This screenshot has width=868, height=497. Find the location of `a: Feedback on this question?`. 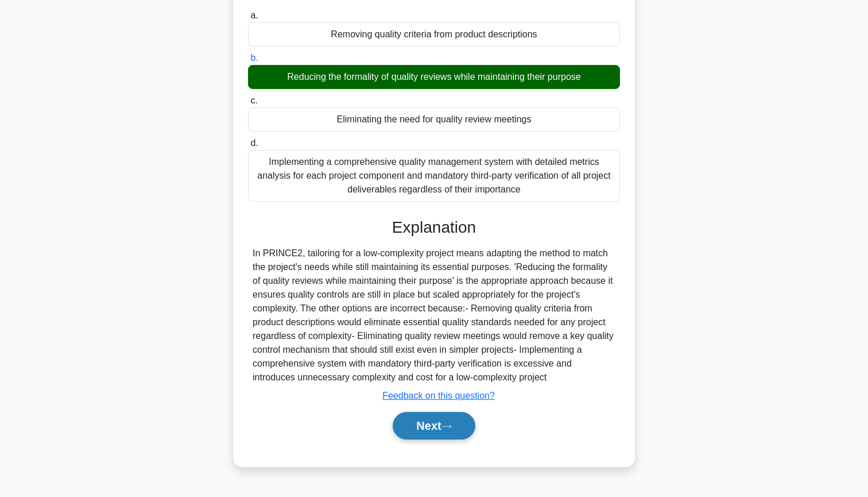

a: Feedback on this question? is located at coordinates (438, 395).